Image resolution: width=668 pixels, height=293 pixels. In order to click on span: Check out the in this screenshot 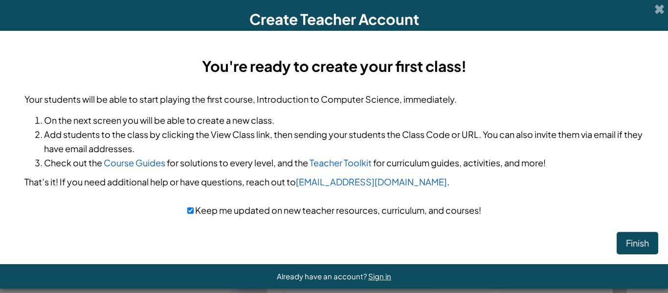, I will do `click(73, 162)`.